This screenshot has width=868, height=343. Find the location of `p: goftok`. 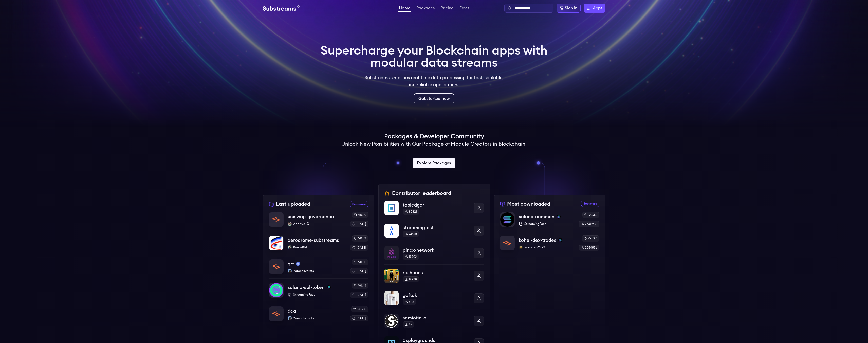

p: goftok is located at coordinates (436, 295).